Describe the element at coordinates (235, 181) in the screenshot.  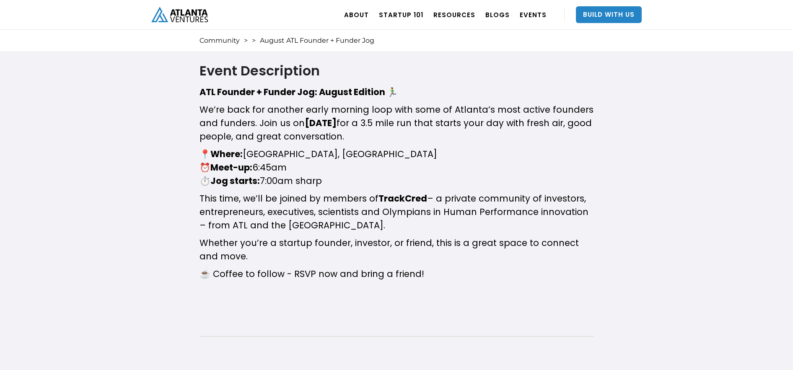
I see `strong: Jog starts:` at that location.